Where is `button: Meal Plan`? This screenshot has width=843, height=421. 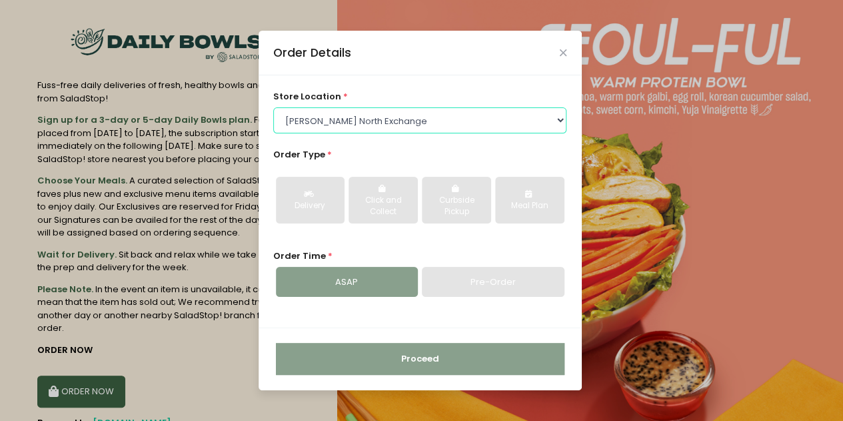 button: Meal Plan is located at coordinates (529, 200).